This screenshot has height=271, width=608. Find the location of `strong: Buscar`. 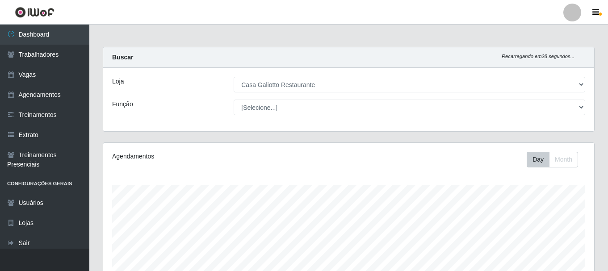

strong: Buscar is located at coordinates (122, 57).